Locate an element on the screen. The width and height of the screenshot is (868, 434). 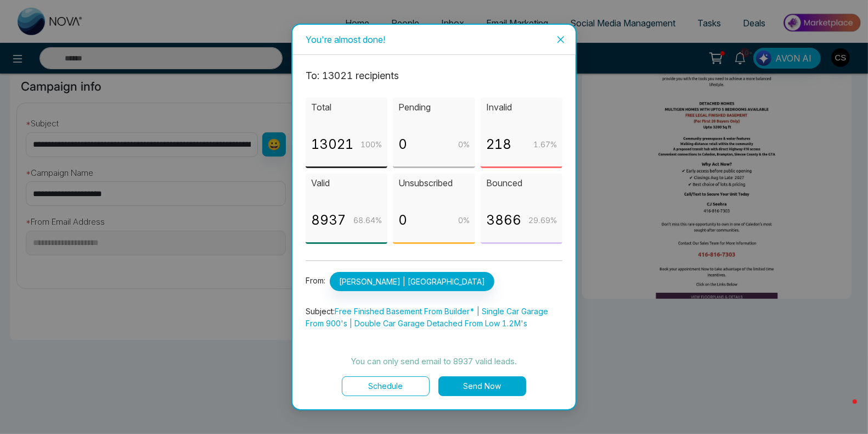
p: 100 % is located at coordinates (371, 145).